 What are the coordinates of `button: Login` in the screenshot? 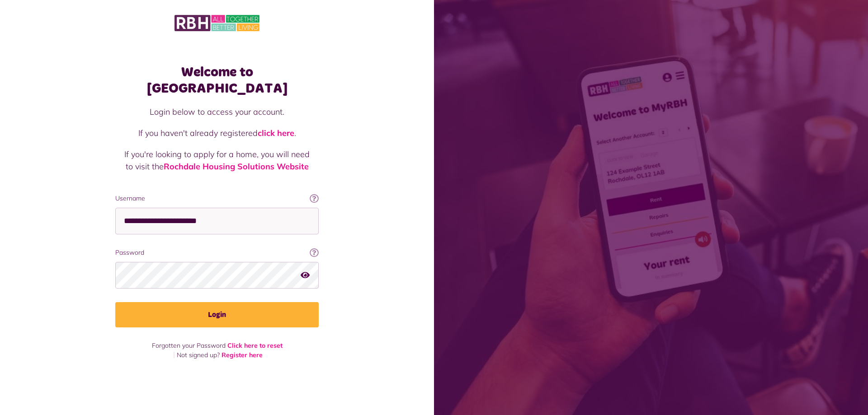 It's located at (217, 315).